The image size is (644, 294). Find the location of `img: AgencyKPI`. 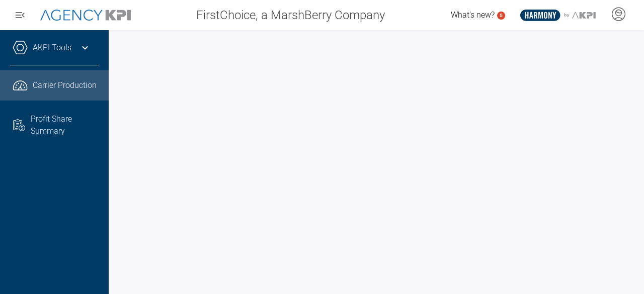

img: AgencyKPI is located at coordinates (85, 15).